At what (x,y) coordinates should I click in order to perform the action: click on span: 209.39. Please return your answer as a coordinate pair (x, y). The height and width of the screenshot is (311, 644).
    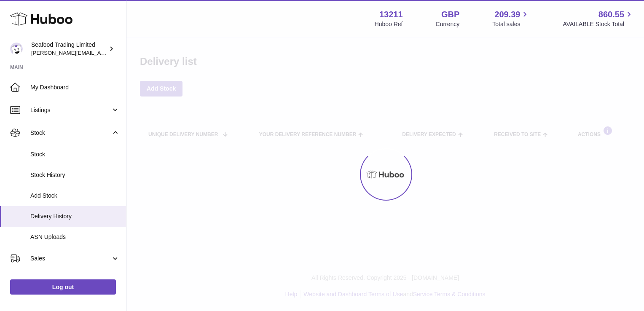
    Looking at the image, I should click on (507, 14).